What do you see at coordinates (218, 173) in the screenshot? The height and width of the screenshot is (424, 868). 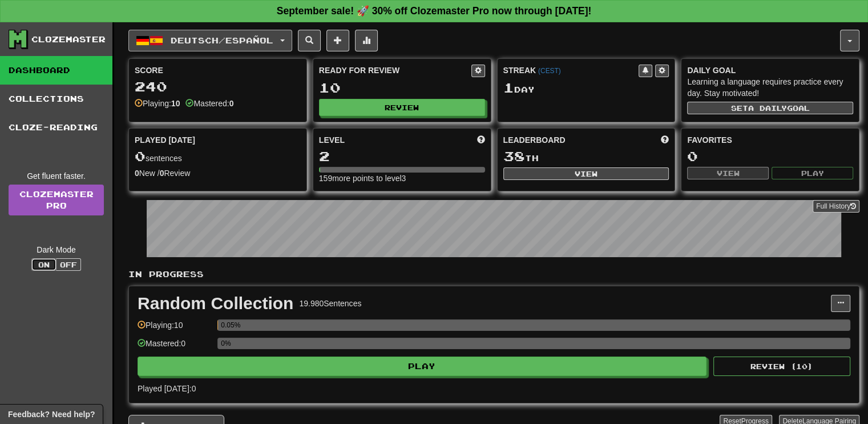 I see `div: New / Review` at bounding box center [218, 173].